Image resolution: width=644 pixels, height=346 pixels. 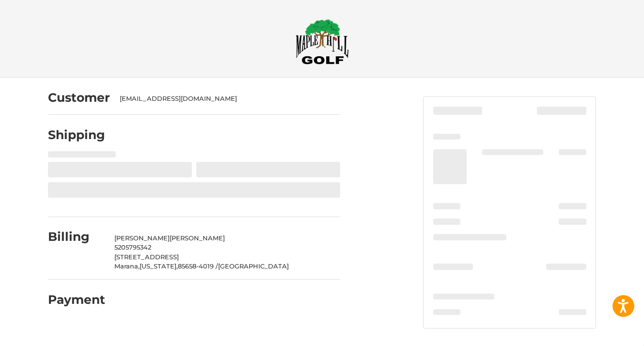 What do you see at coordinates (76, 237) in the screenshot?
I see `h2: Billing` at bounding box center [76, 237].